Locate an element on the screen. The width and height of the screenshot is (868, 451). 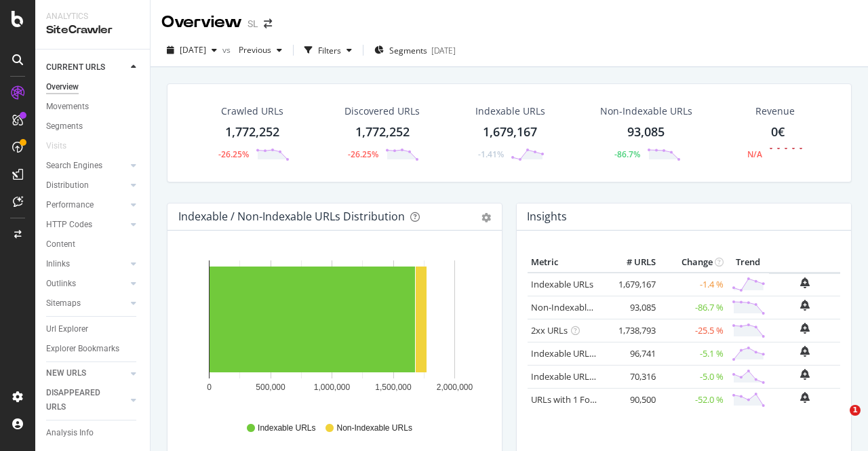
div: Analytics is located at coordinates (92, 16).